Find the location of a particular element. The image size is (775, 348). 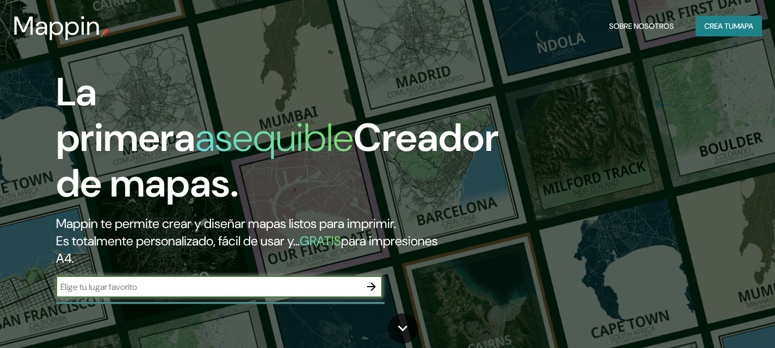

font: para impresiones A4. is located at coordinates (247, 249).